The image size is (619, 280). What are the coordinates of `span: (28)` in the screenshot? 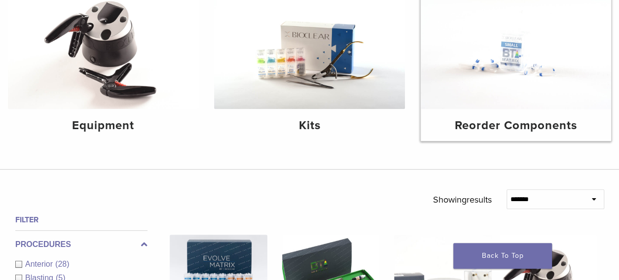 It's located at (62, 264).